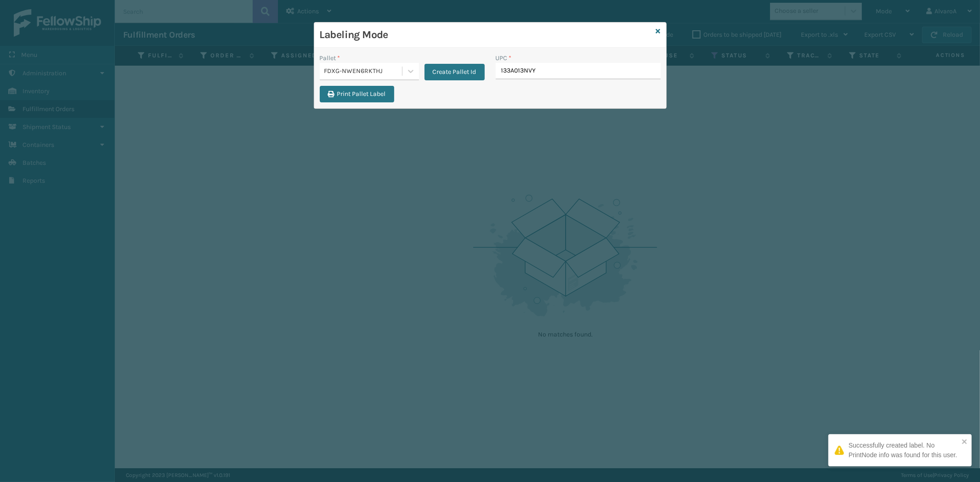 The width and height of the screenshot is (980, 482). I want to click on div: Successfully created label. No PrintNode info was found for this user., so click(904, 451).